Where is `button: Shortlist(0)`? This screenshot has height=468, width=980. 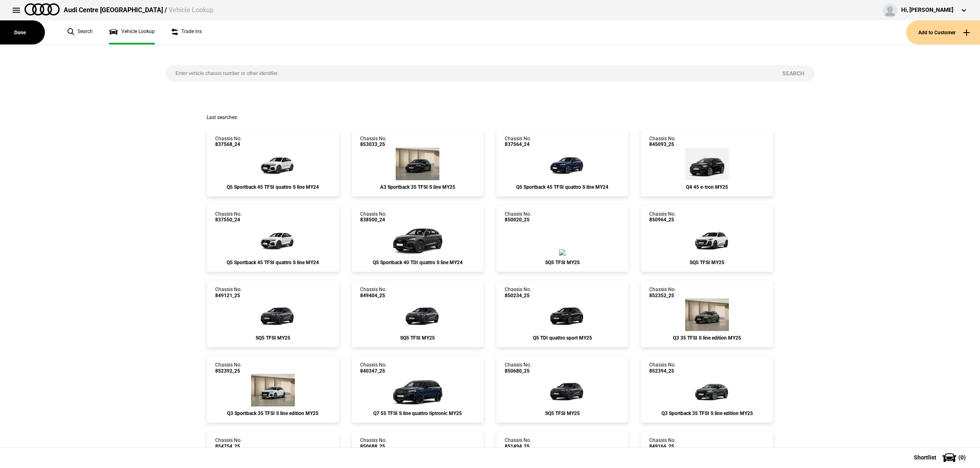
button: Shortlist(0) is located at coordinates (941, 458).